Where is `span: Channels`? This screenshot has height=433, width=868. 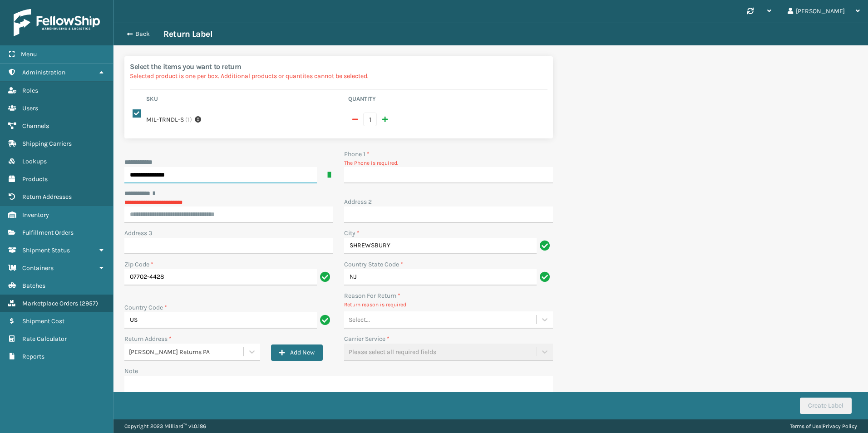
span: Channels is located at coordinates (36, 126).